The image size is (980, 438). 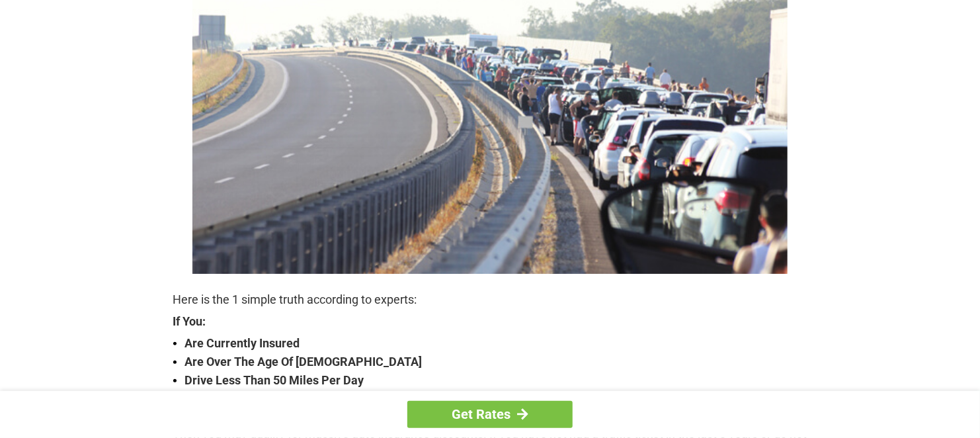 What do you see at coordinates (490, 414) in the screenshot?
I see `a: Get Rates` at bounding box center [490, 414].